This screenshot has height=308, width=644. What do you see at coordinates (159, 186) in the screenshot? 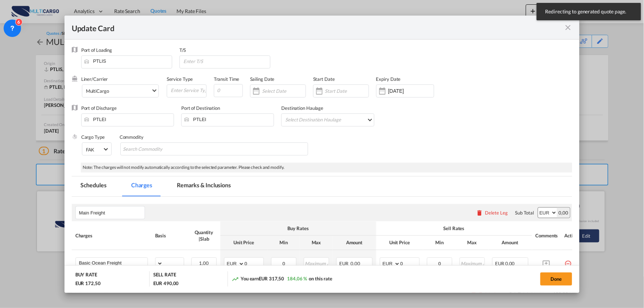
I see `md-pagination-wrapper: Use the left and right arrow keys to navigate between tabs` at bounding box center [159, 186].